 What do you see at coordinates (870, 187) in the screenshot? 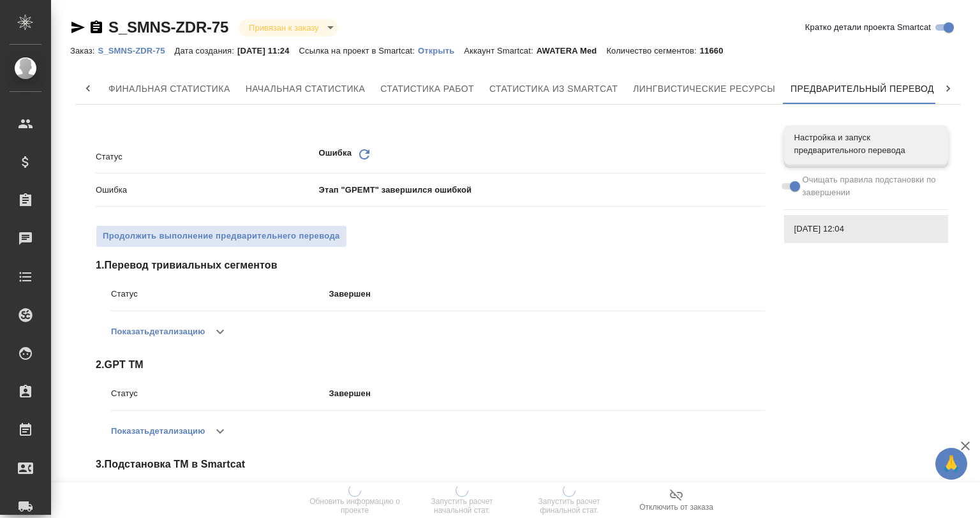
I see `span: Очищать правила подстановки по завершении` at bounding box center [870, 187].